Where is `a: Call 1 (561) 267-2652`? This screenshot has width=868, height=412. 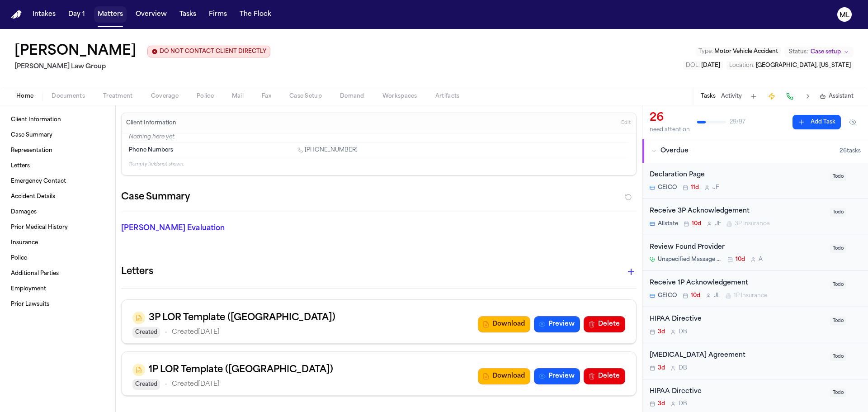 a: Call 1 (561) 267-2652 is located at coordinates (327, 150).